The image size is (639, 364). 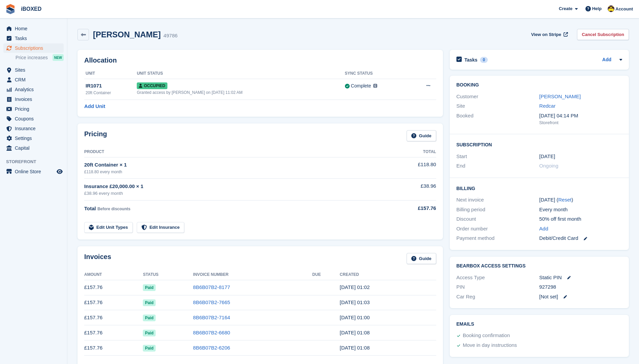 I want to click on a: 8B6B07B2-8177, so click(x=211, y=287).